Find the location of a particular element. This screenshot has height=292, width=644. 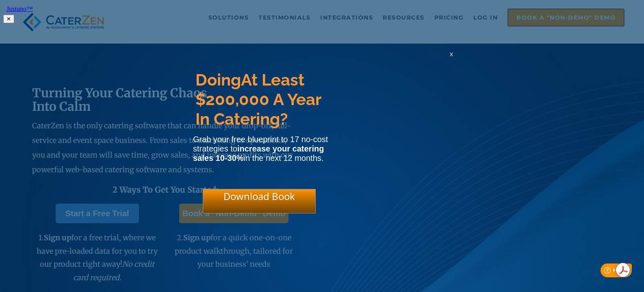

span: Doing is located at coordinates (218, 79).